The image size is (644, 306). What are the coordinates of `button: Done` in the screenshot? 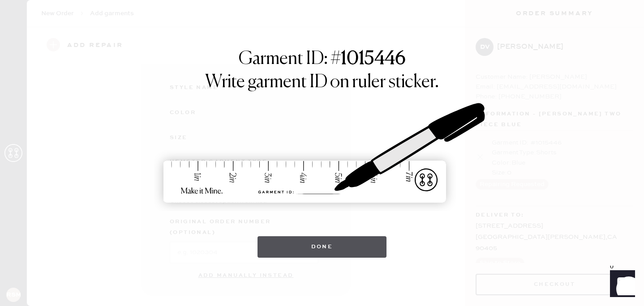 It's located at (322, 247).